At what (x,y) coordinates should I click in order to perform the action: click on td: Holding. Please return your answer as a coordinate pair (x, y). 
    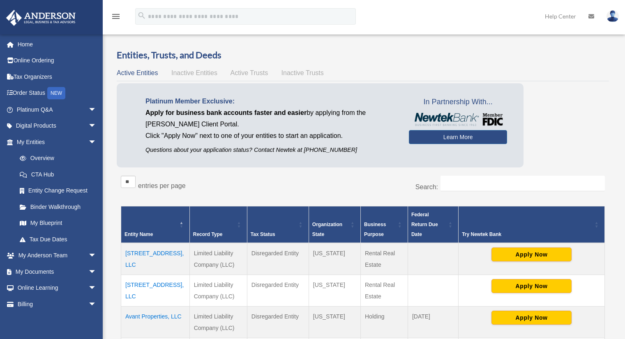
    Looking at the image, I should click on (384, 322).